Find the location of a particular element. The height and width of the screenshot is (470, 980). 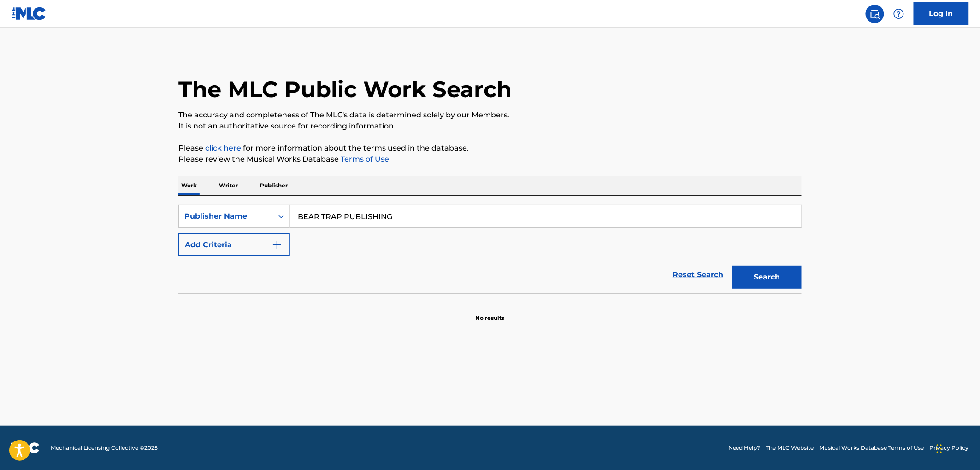

a: Terms of Use is located at coordinates (364, 159).